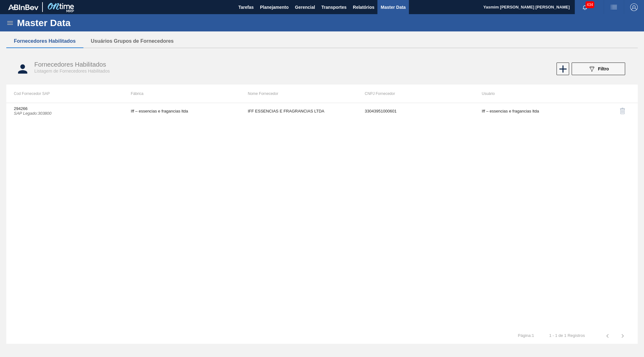 Image resolution: width=644 pixels, height=357 pixels. What do you see at coordinates (65, 111) in the screenshot?
I see `td: 294266` at bounding box center [65, 111].